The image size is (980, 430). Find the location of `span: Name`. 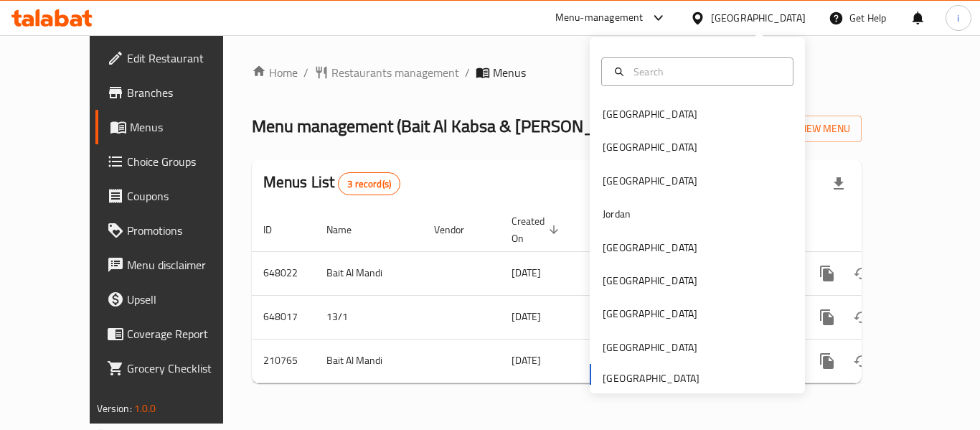

span: Name is located at coordinates (348, 230).